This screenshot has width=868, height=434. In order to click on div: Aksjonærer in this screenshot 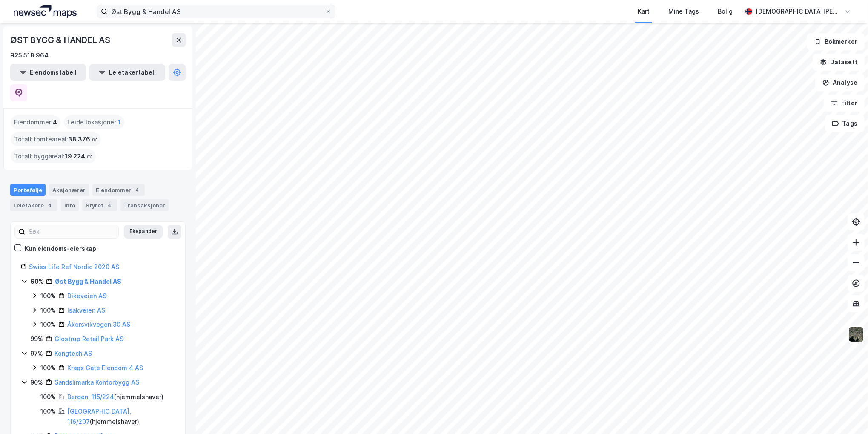, I will do `click(69, 190)`.